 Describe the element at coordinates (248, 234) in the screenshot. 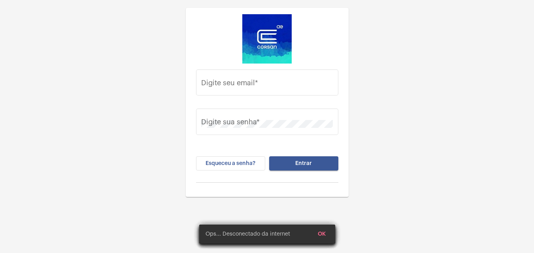

I see `span: Ops... Desconectado da internet` at that location.